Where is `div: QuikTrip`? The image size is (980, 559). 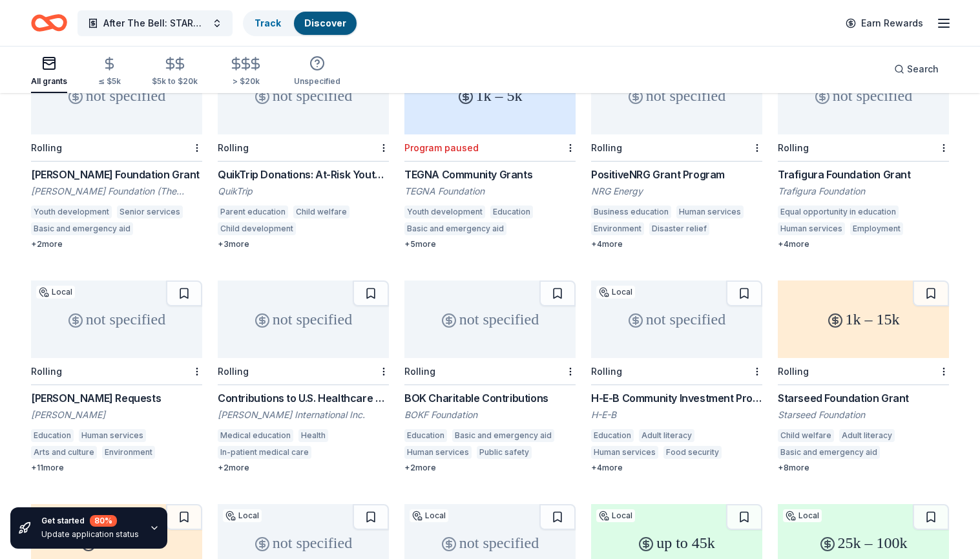 div: QuikTrip is located at coordinates (304, 191).